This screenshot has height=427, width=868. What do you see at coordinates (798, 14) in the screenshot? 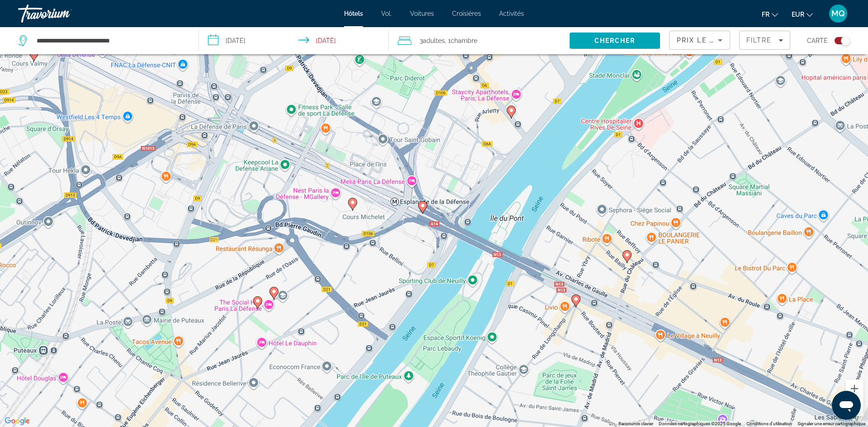
I see `font: EUR` at bounding box center [798, 14].